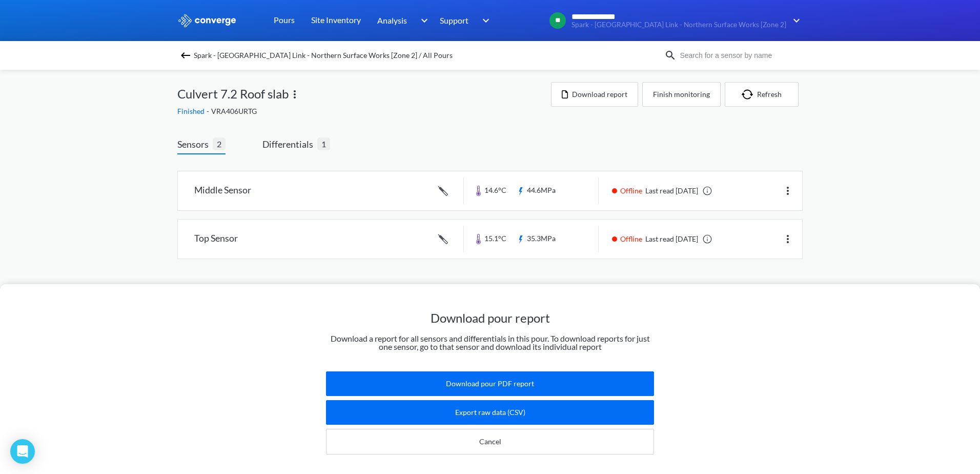 The image size is (980, 474). What do you see at coordinates (738, 56) in the screenshot?
I see `input: Search for a sensor by name` at bounding box center [738, 56].